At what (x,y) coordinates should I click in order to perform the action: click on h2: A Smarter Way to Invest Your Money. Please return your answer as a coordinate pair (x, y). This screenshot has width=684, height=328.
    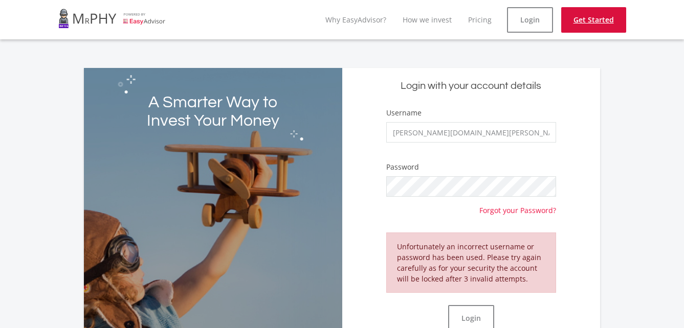
    Looking at the image, I should click on (213, 112).